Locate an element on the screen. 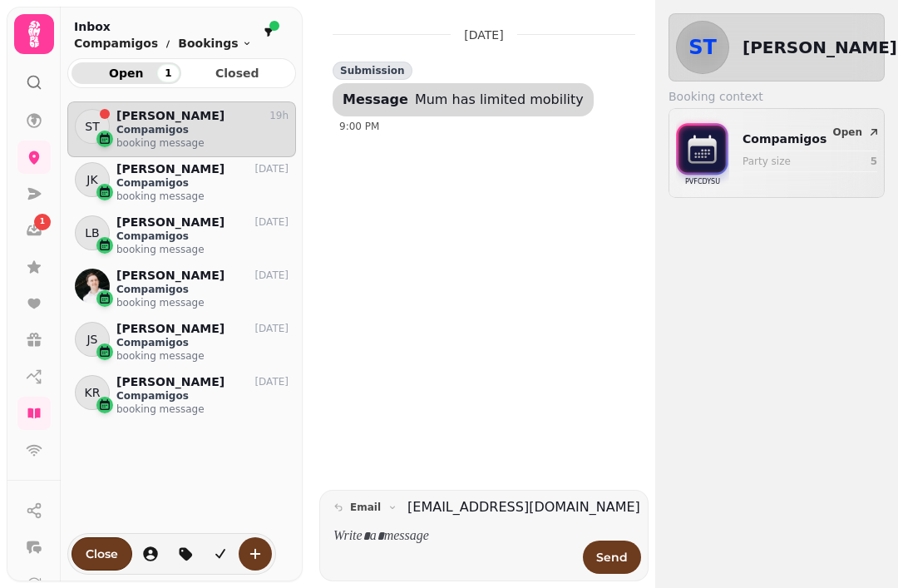 The height and width of the screenshot is (588, 898). span: JK is located at coordinates (91, 180).